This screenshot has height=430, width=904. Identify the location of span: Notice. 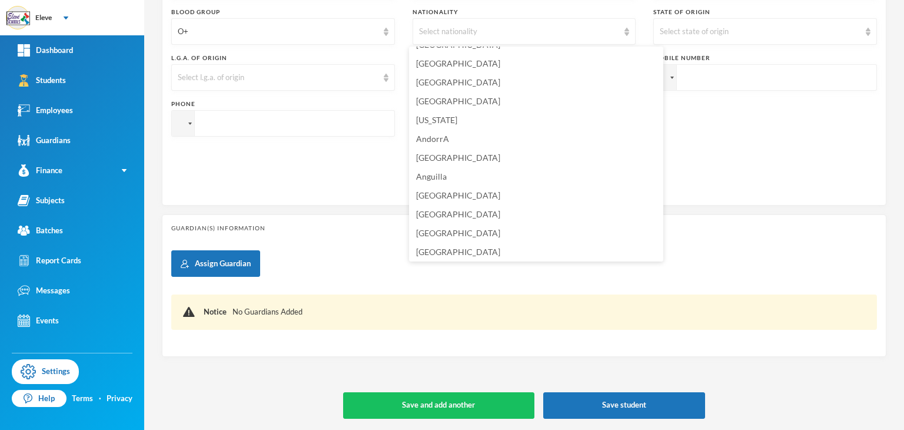
(215, 311).